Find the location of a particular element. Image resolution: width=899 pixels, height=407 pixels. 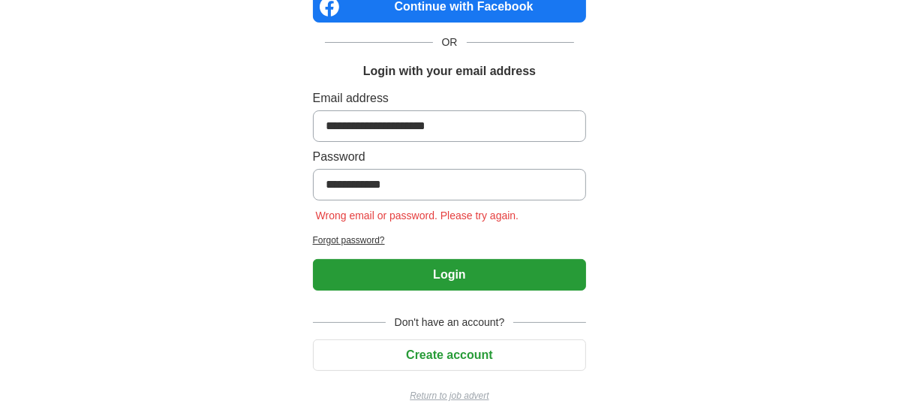

span: Don't have an account? is located at coordinates (449, 322).